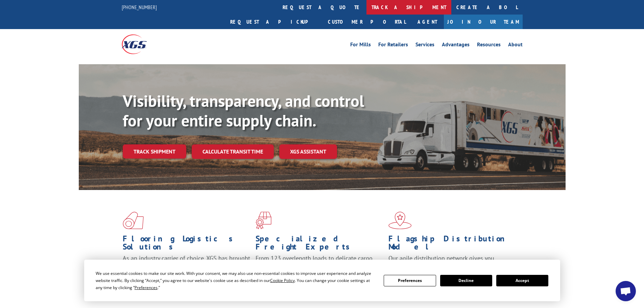 The image size is (644, 308). I want to click on span: Preferences, so click(146, 287).